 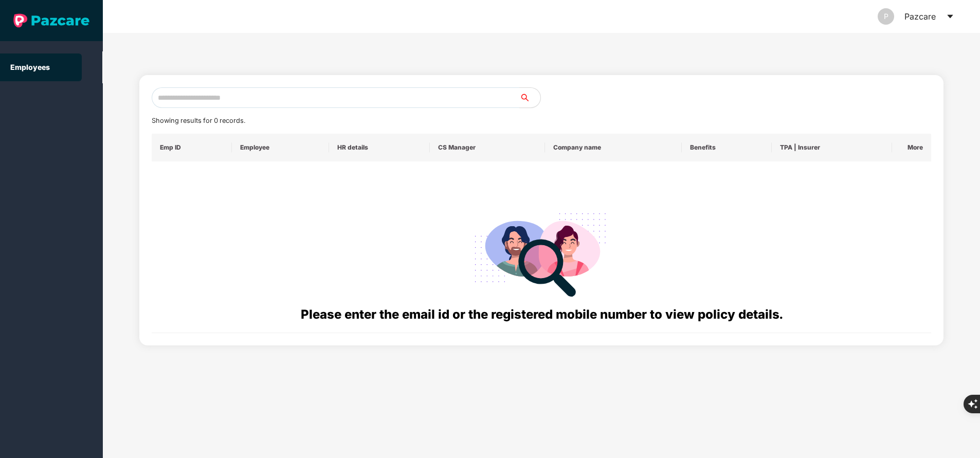 What do you see at coordinates (950, 16) in the screenshot?
I see `span: caret-down` at bounding box center [950, 16].